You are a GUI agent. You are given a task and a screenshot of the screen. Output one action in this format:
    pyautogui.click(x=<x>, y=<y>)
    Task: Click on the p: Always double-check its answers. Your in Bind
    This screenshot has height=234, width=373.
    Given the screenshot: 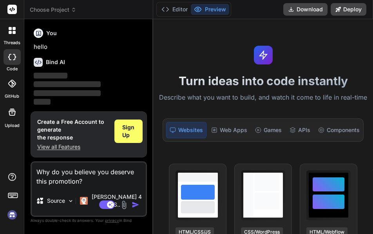 What is the action you would take?
    pyautogui.click(x=88, y=221)
    